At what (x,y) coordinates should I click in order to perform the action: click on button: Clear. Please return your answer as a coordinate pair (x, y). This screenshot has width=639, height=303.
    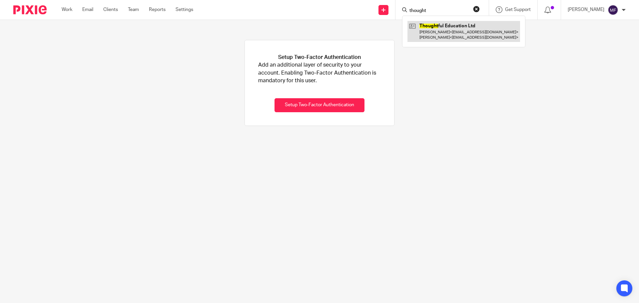
    Looking at the image, I should click on (476, 9).